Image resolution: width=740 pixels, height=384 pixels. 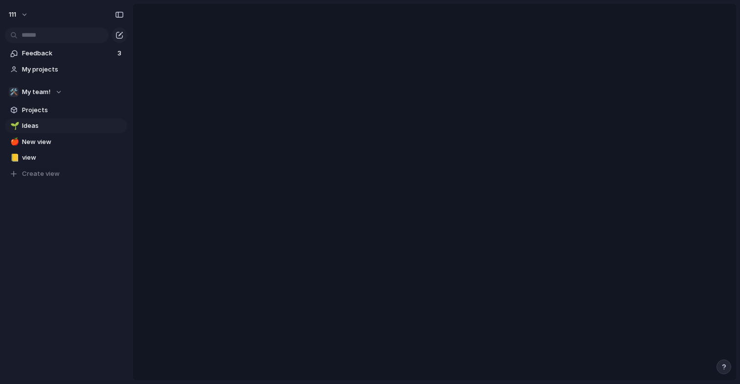 I want to click on span: Projects, so click(x=73, y=110).